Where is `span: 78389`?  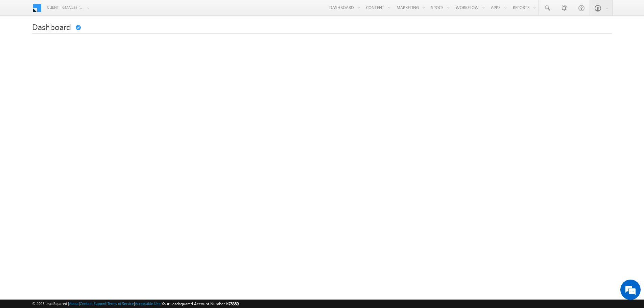
span: 78389 is located at coordinates (234, 303).